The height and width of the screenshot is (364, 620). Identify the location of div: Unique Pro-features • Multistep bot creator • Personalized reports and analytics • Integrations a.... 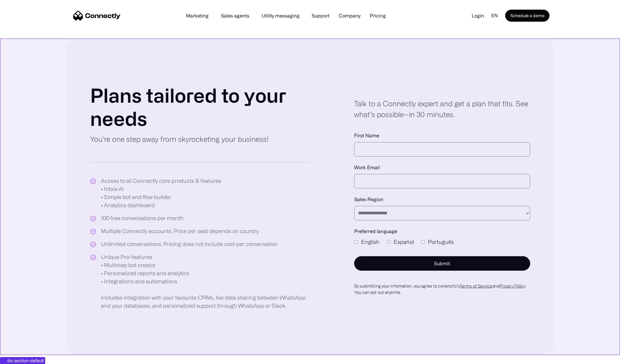
(206, 281).